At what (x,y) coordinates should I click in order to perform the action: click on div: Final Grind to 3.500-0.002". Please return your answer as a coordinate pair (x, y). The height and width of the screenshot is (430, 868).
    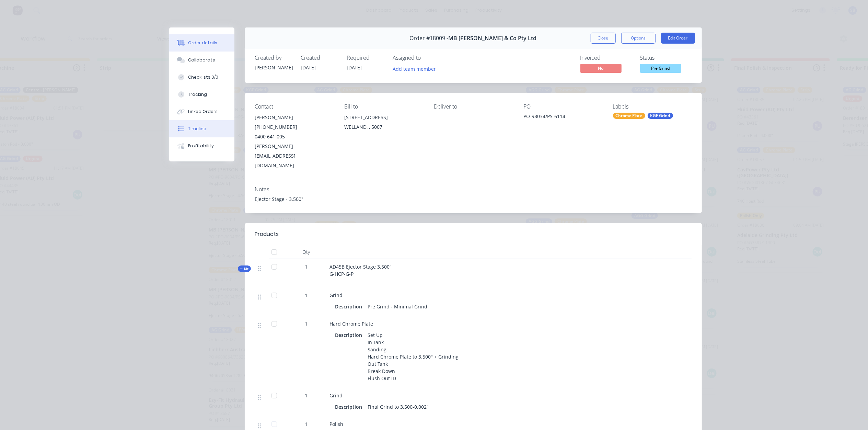
    Looking at the image, I should click on (399, 407).